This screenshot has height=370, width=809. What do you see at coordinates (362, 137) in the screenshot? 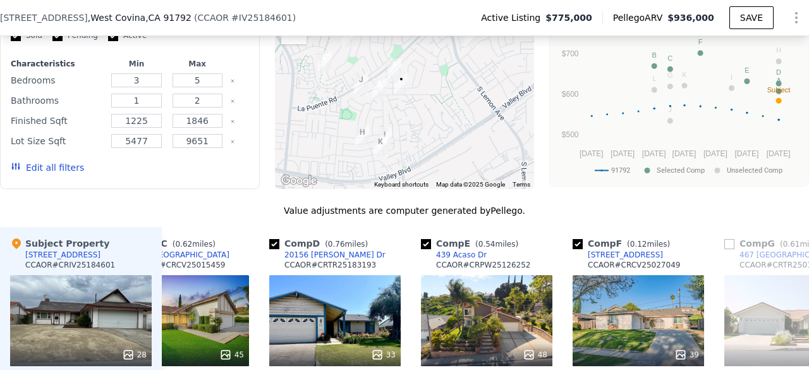
I see `div: 3126 E Merrygrove St` at bounding box center [362, 137].